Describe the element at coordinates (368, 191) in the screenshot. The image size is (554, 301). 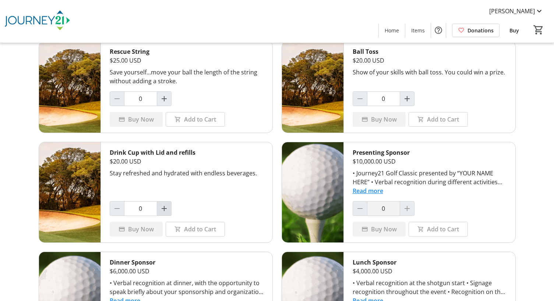
I see `button: Read more` at that location.